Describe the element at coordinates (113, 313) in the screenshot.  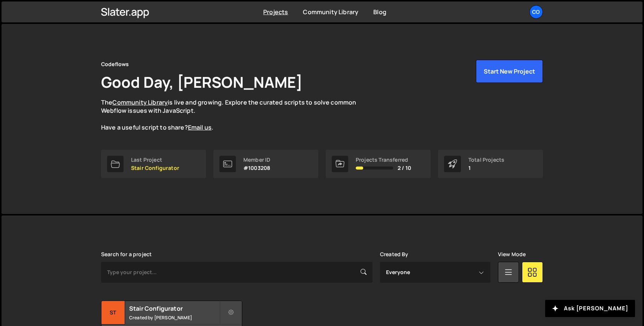
I see `div: St` at that location.